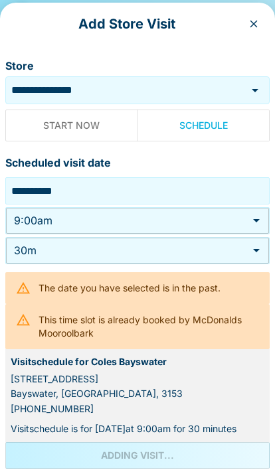 The image size is (275, 474). I want to click on div: This time slot is already booked by McDonalds Mooroolbark, so click(149, 327).